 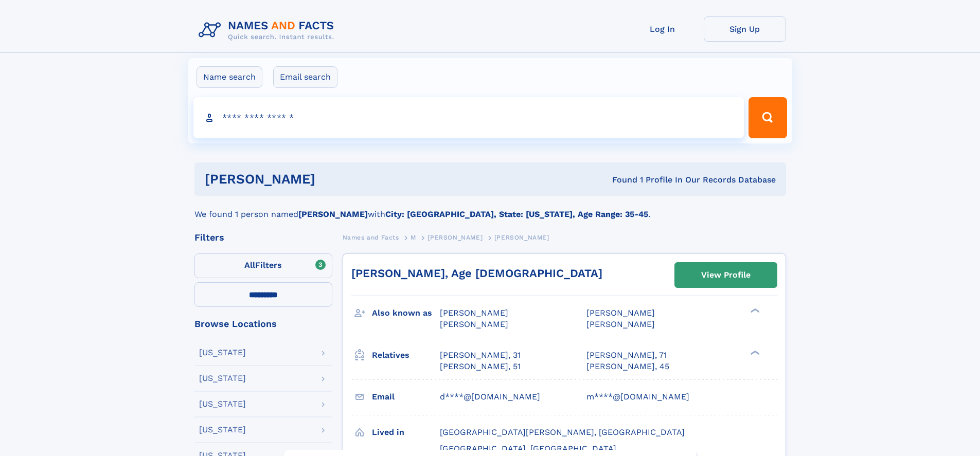 I want to click on img: Logo Names and Facts, so click(x=268, y=31).